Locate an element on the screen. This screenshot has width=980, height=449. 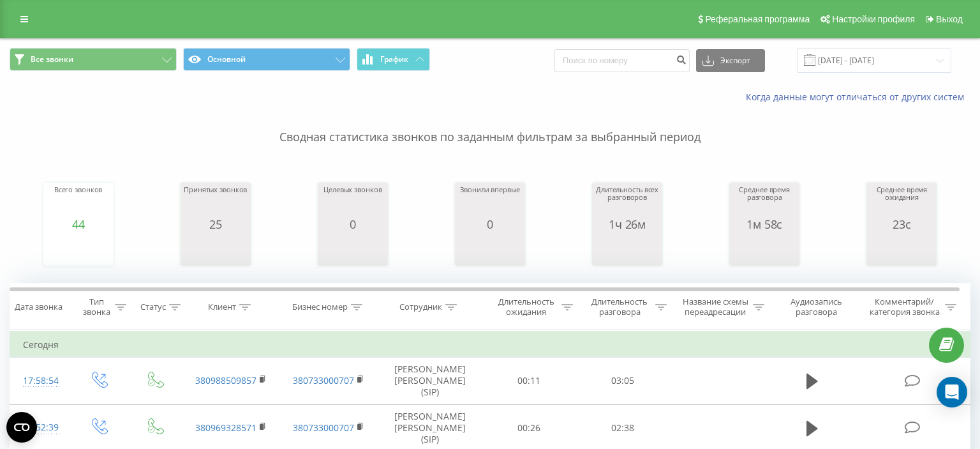
div: Комментарий/категория звонка is located at coordinates (904, 307).